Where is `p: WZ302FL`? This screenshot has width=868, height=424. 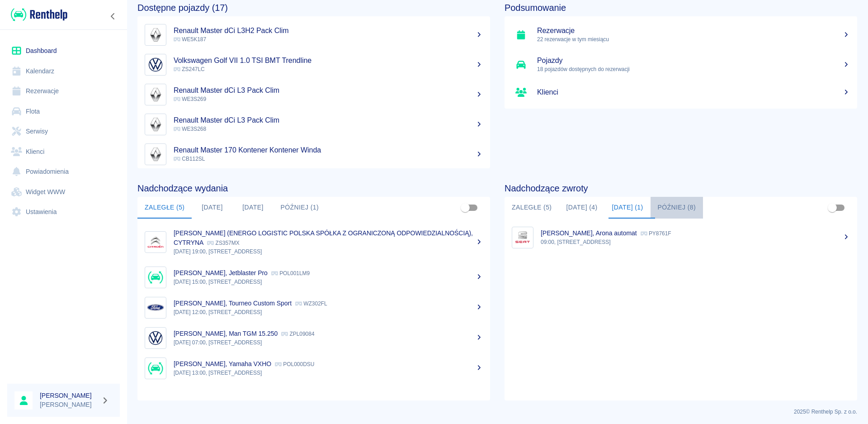 p: WZ302FL is located at coordinates (311, 303).